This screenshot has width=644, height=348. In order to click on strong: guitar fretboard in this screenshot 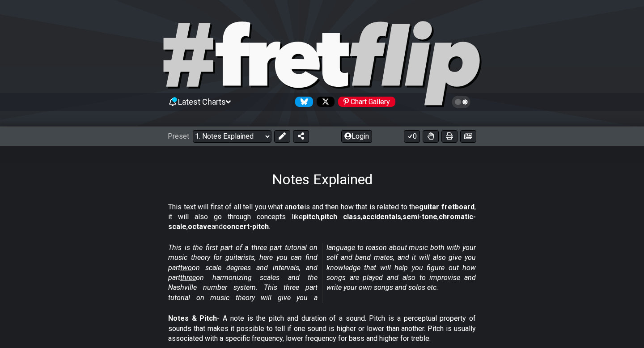, I will do `click(447, 207)`.